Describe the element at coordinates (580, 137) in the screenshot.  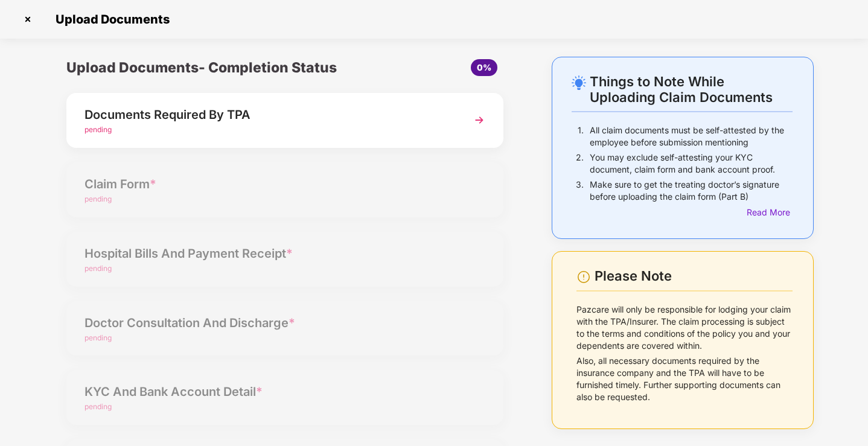
I see `p: 1.` at that location.